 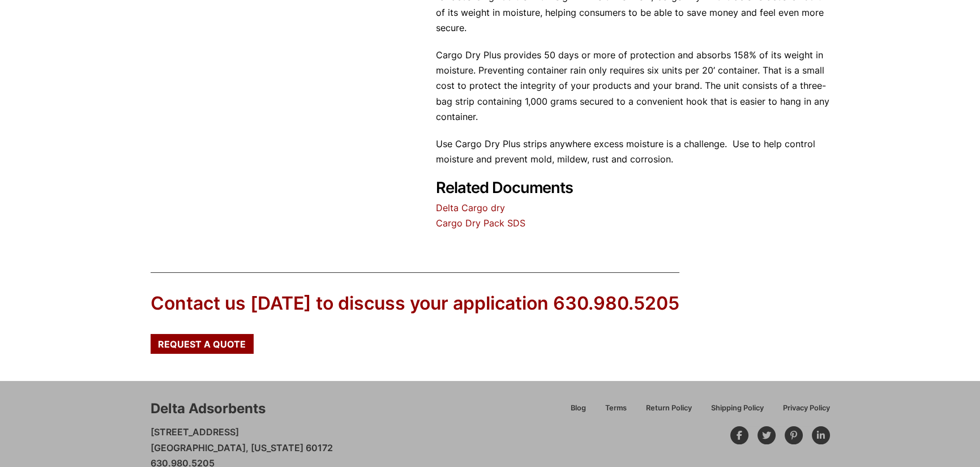 What do you see at coordinates (616, 408) in the screenshot?
I see `span: Terms` at bounding box center [616, 408].